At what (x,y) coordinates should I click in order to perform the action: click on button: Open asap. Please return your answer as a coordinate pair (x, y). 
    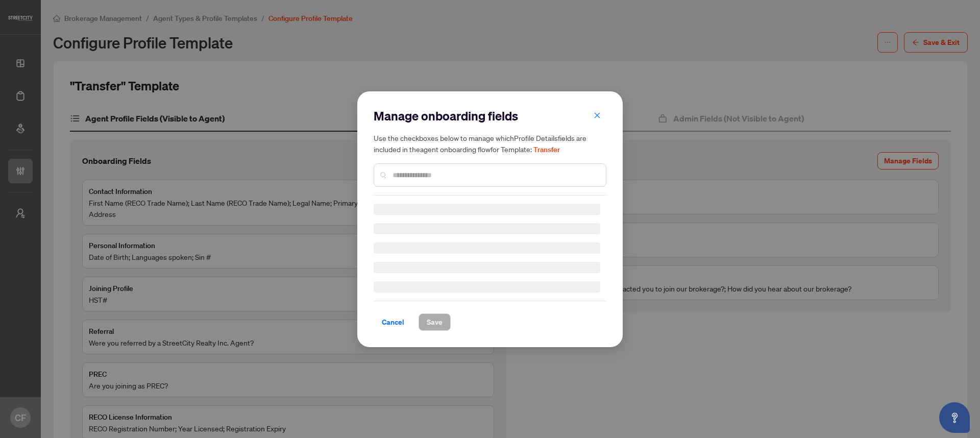
    Looking at the image, I should click on (954, 418).